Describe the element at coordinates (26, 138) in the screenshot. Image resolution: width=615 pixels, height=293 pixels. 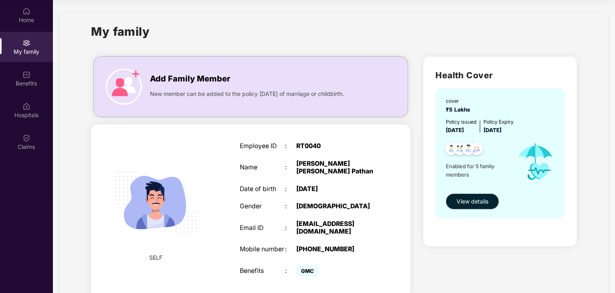
I see `img: svg+xml;base64,PHN2ZyBpZD0iQ2xhaW0iIHhtbG5zPSJodHRwOi8vd3d3LnczLm9yZy8yMDAwL3N2ZyIgd2lkdGg9IjIwIi...` at that location.